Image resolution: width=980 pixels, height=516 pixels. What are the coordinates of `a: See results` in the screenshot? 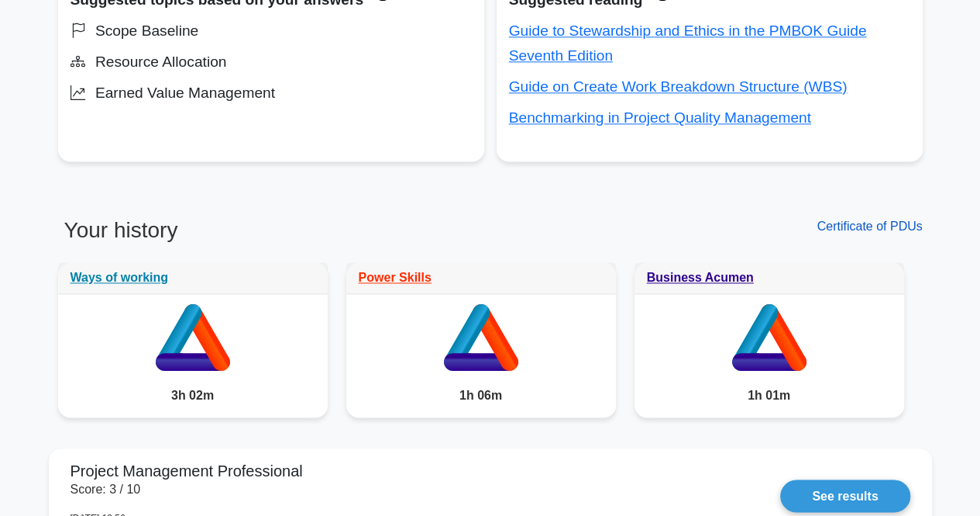 It's located at (845, 496).